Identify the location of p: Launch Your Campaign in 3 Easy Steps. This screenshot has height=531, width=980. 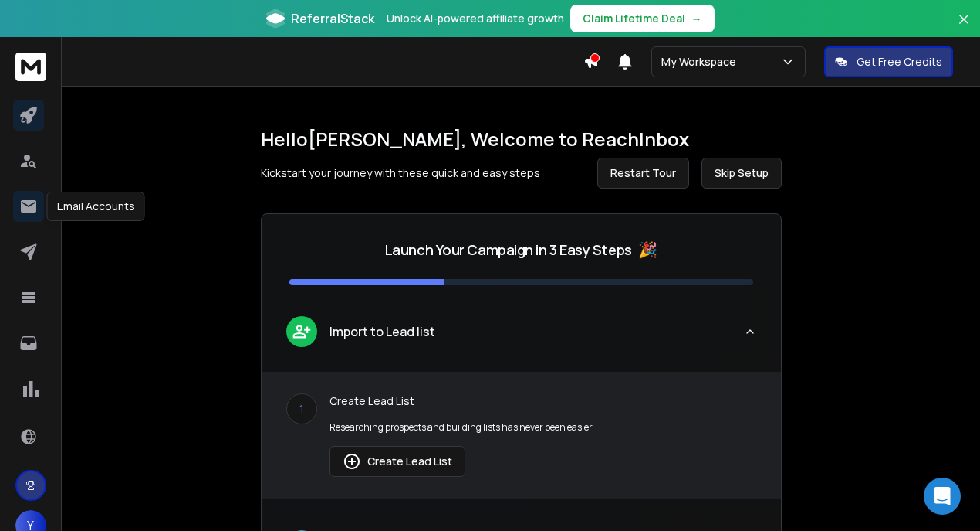
(509, 250).